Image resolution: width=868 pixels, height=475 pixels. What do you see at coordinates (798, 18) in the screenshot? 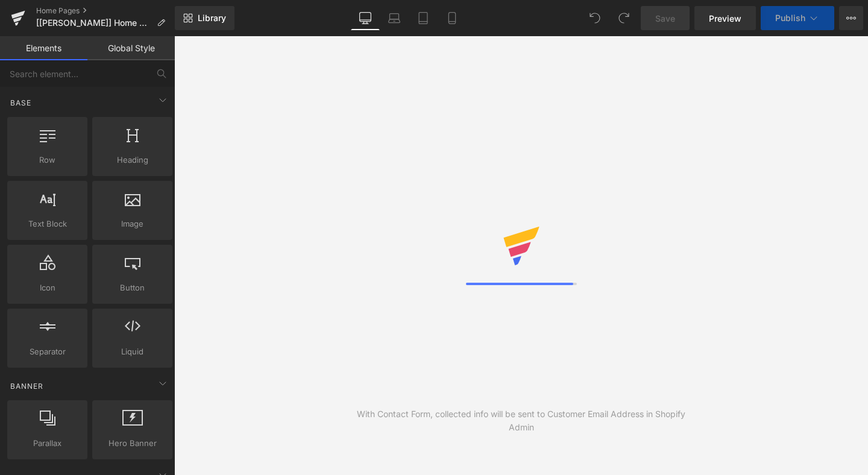
I see `button: Publish` at bounding box center [798, 18].